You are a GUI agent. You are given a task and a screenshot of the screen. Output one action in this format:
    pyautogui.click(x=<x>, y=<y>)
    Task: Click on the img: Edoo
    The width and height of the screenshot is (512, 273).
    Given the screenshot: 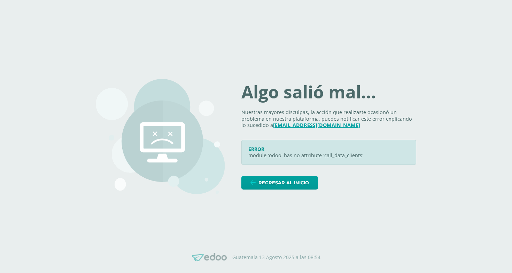 What is the action you would take?
    pyautogui.click(x=209, y=257)
    